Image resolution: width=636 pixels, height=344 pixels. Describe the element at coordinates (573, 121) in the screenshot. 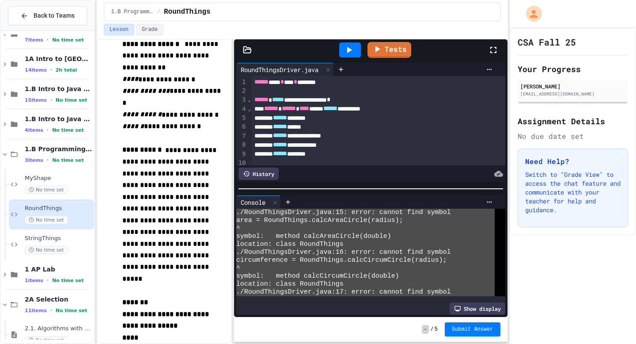

I see `h2: Assignment Details` at that location.